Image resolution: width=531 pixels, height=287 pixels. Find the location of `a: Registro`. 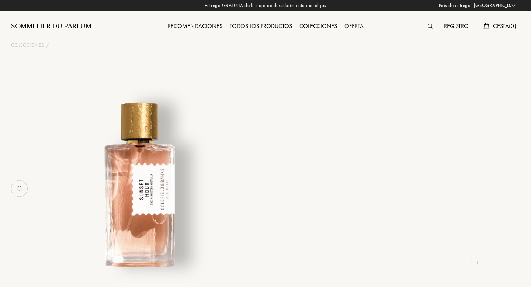

a: Registro is located at coordinates (456, 26).